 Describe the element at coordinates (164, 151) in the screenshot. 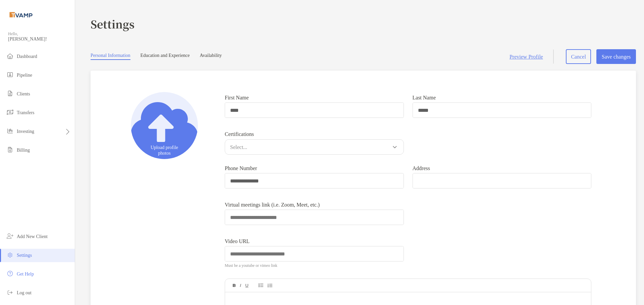

I see `span: Upload profile photos` at that location.